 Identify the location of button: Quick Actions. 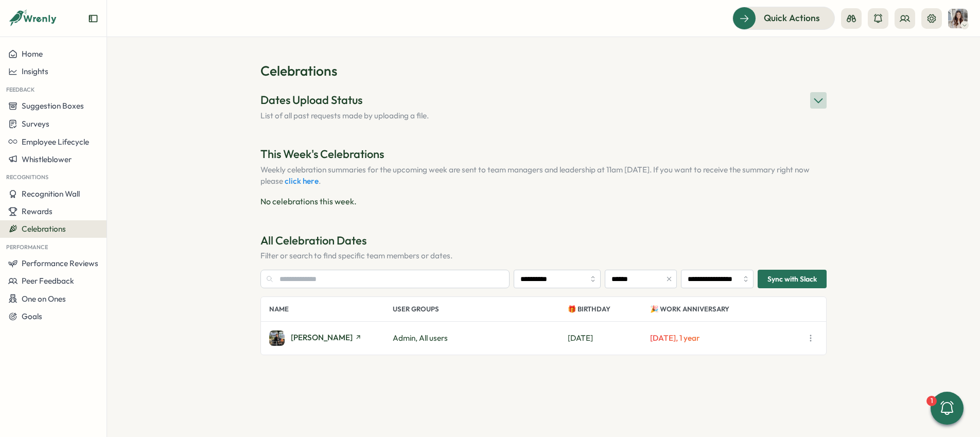
(783, 18).